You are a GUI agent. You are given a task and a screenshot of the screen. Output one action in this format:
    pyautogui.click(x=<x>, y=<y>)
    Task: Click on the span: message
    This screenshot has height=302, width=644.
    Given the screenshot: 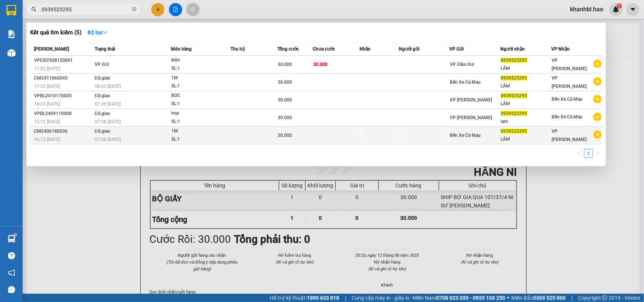 What is the action you would take?
    pyautogui.click(x=12, y=290)
    